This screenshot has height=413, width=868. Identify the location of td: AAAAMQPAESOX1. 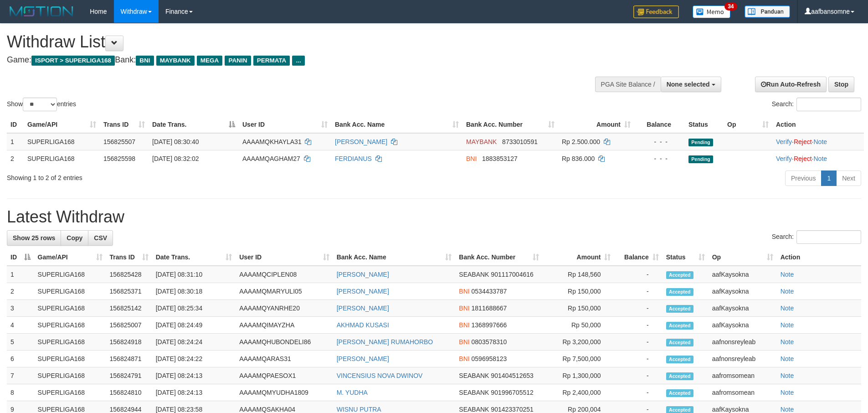
(284, 375).